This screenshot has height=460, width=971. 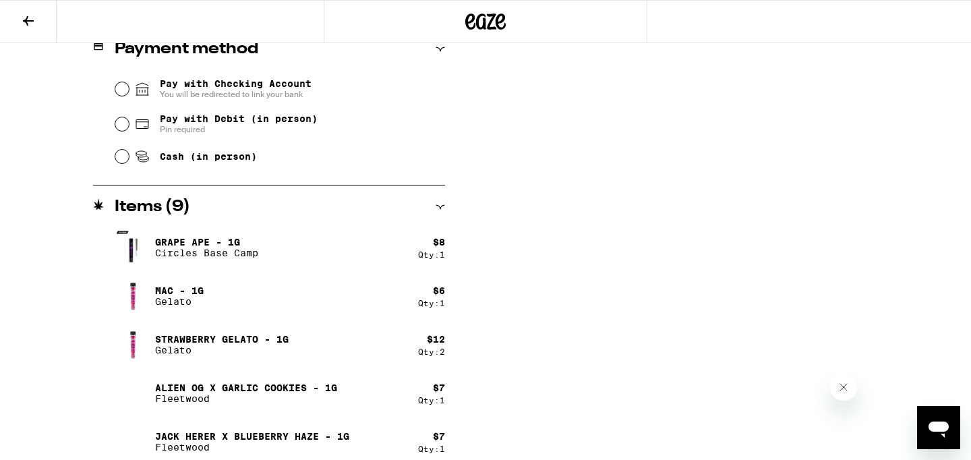 I want to click on img: MAC - 1g, so click(x=134, y=296).